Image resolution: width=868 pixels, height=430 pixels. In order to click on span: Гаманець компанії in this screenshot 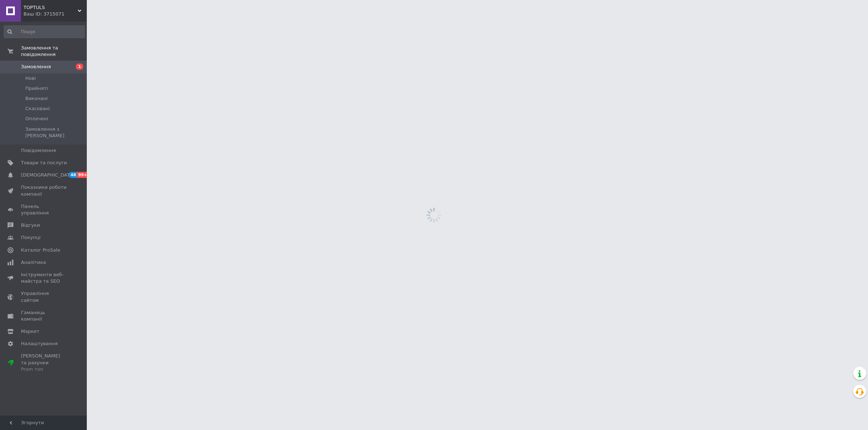, I will do `click(44, 316)`.